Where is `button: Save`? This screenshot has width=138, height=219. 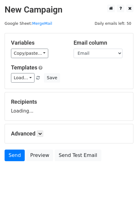 button: Save is located at coordinates (52, 78).